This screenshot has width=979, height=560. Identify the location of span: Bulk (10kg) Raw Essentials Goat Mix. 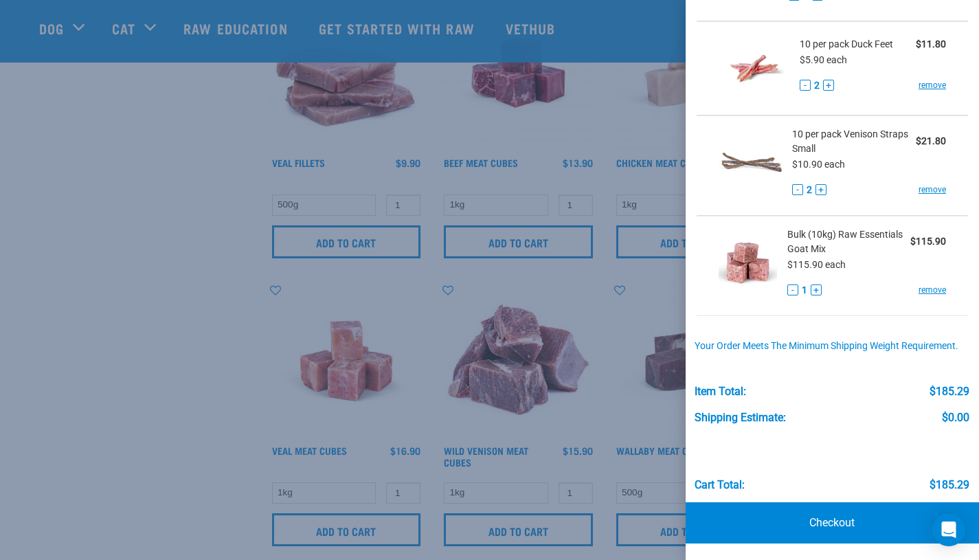
(848, 242).